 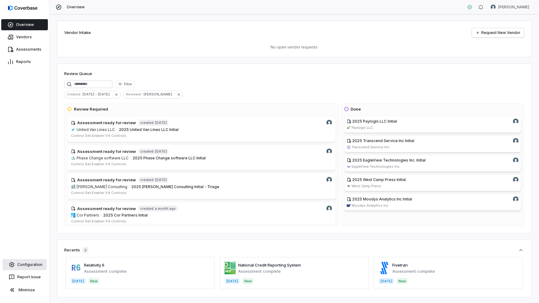 What do you see at coordinates (169, 158) in the screenshot?
I see `span: 2025 Phase Change software LLC Initial` at bounding box center [169, 158].